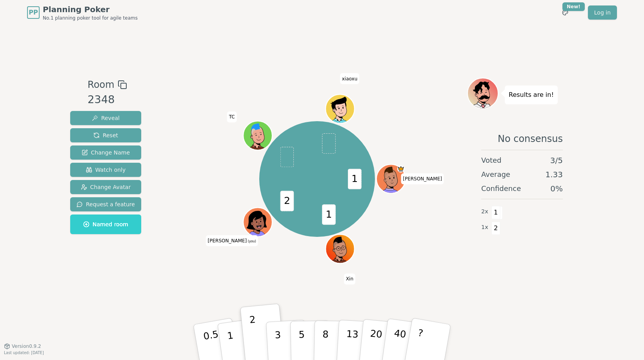 Image resolution: width=644 pixels, height=360 pixels. I want to click on span: Evan is the host, so click(401, 169).